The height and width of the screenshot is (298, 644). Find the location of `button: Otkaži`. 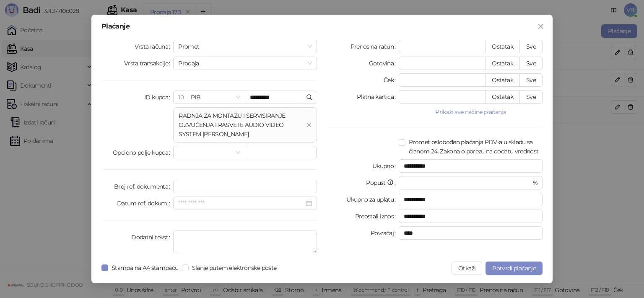

button: Otkaži is located at coordinates (466, 268).